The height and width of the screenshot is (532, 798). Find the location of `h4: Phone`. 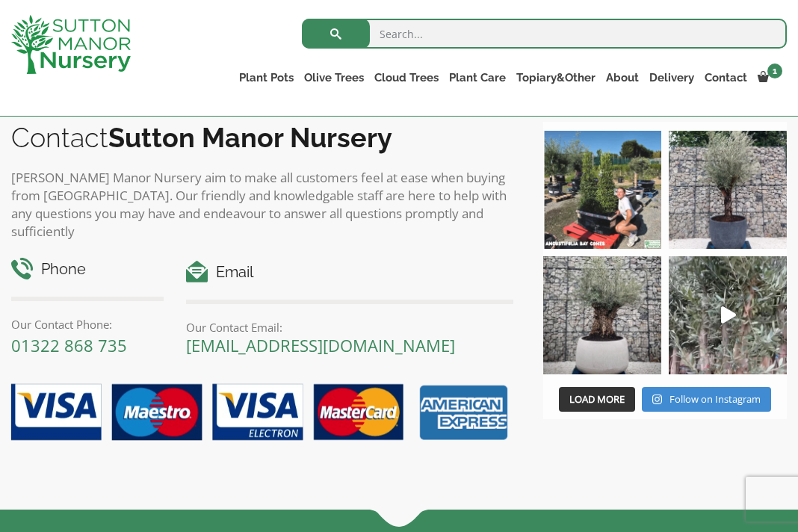

h4: Phone is located at coordinates (87, 269).